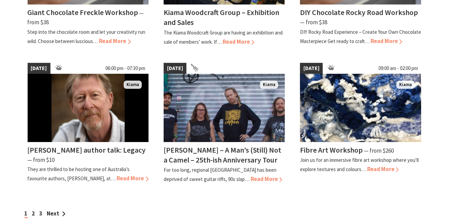 This screenshot has width=449, height=224. I want to click on span: 09:00 am - 02:00 pm, so click(399, 68).